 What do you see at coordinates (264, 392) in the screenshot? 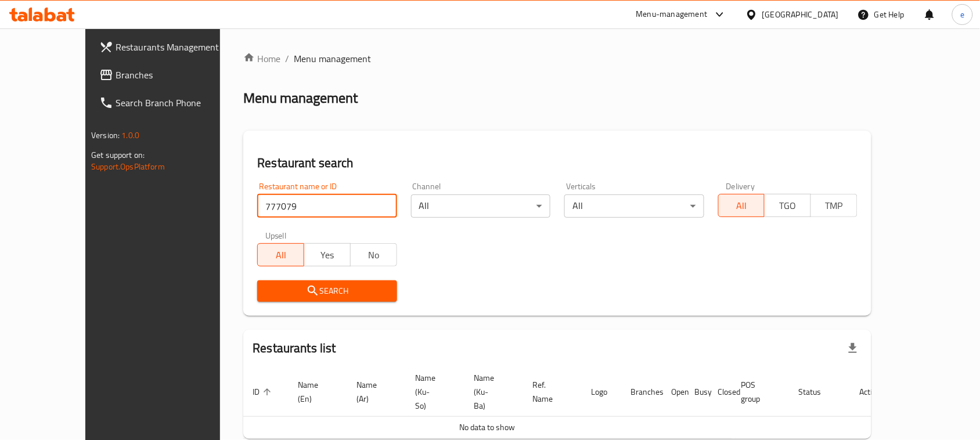
I see `span: ID` at bounding box center [264, 392].